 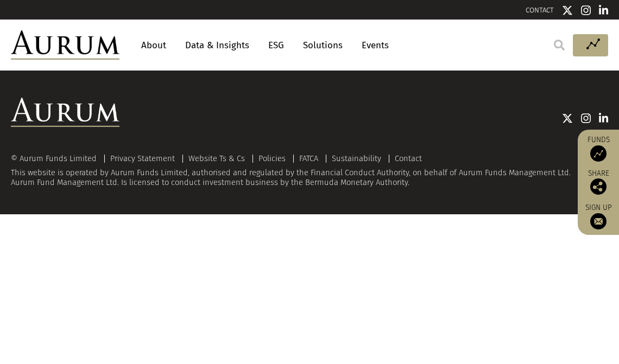 What do you see at coordinates (217, 45) in the screenshot?
I see `a: Data & Insights` at bounding box center [217, 45].